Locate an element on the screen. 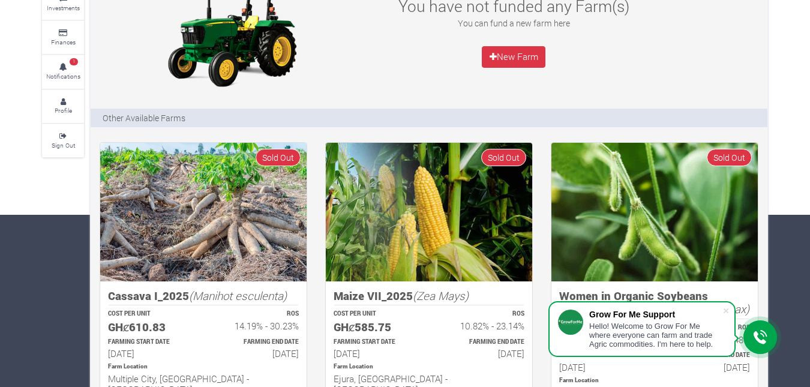 The image size is (810, 387). small: Finances is located at coordinates (63, 42).